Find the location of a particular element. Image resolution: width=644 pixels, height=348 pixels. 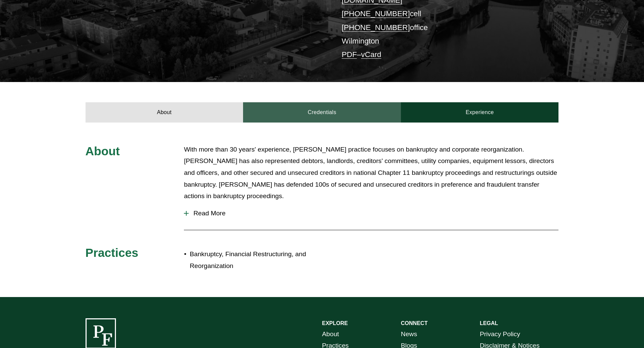

a: Experience is located at coordinates (480, 112).